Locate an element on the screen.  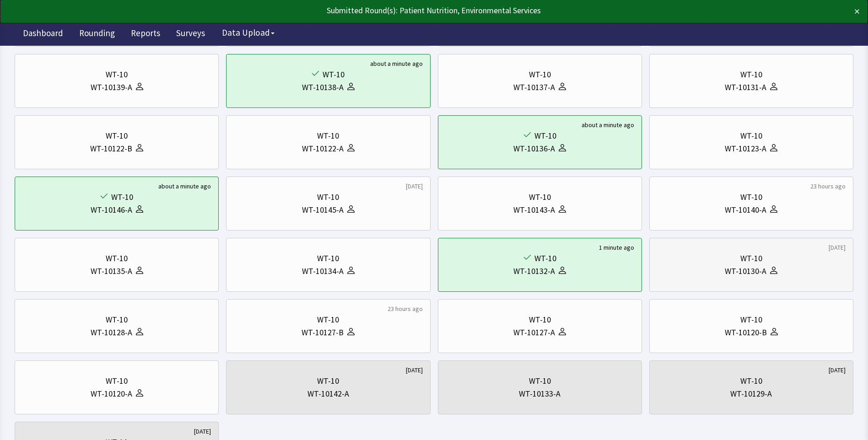
button: Data Upload is located at coordinates (248, 33).